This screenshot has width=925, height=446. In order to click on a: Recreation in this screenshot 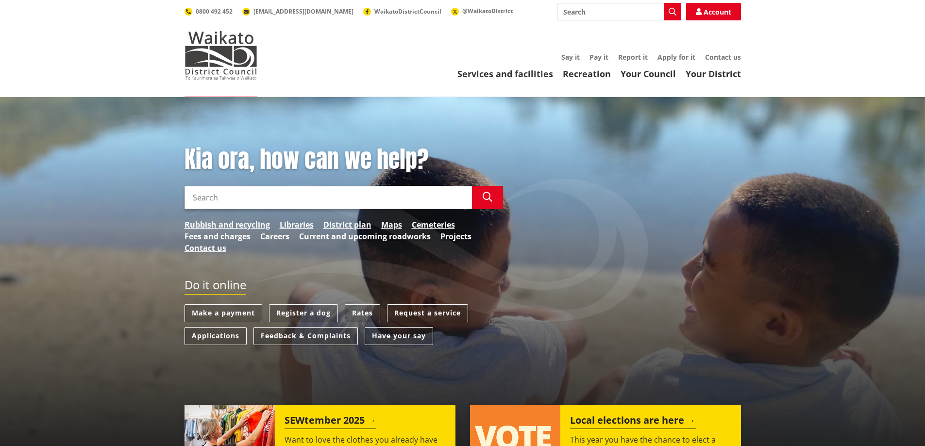, I will do `click(587, 74)`.